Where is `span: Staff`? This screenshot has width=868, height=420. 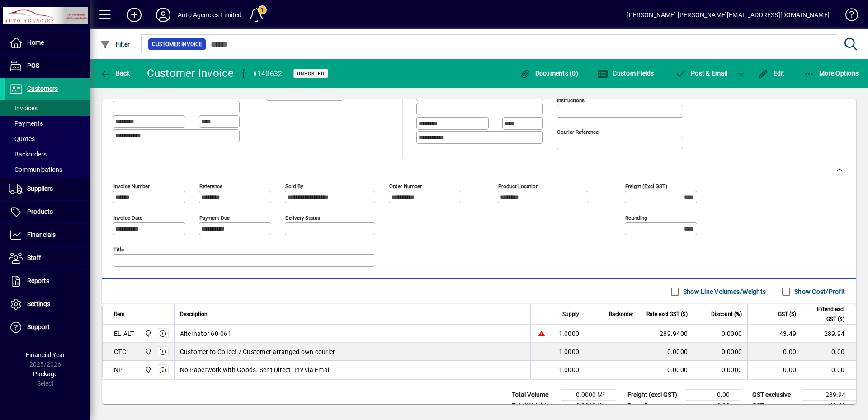
span: Staff is located at coordinates (34, 257).